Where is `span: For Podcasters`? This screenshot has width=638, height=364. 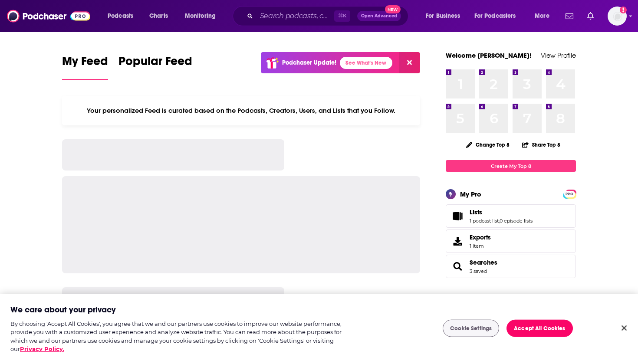 span: For Podcasters is located at coordinates (495, 16).